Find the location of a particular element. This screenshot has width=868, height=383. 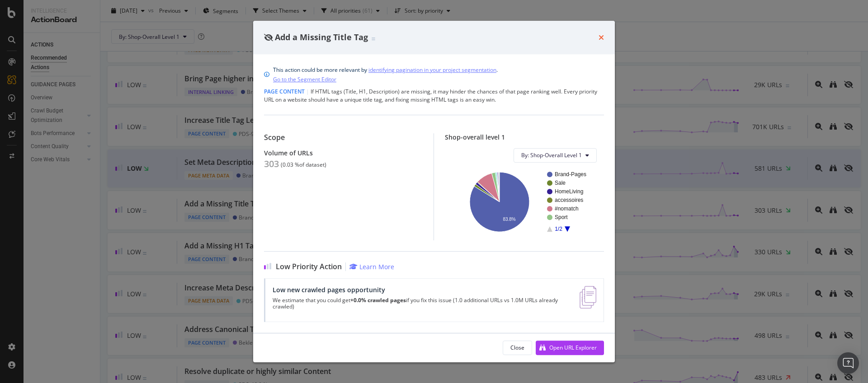

div: Volume of URLs is located at coordinates (343, 153).